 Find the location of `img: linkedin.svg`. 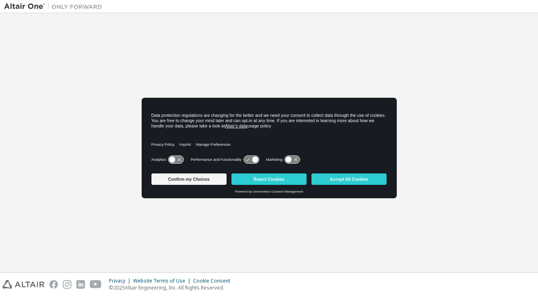

img: linkedin.svg is located at coordinates (80, 285).